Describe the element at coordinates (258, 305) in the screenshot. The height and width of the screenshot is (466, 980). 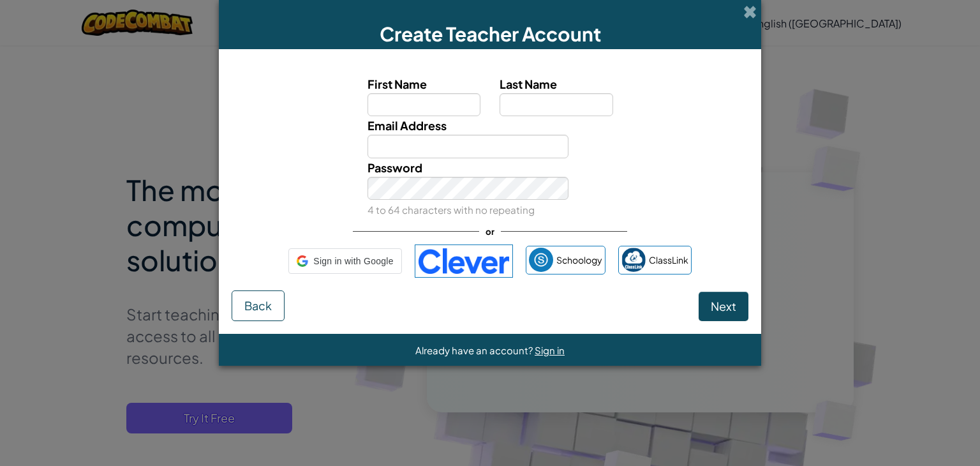
I see `span: Back` at that location.